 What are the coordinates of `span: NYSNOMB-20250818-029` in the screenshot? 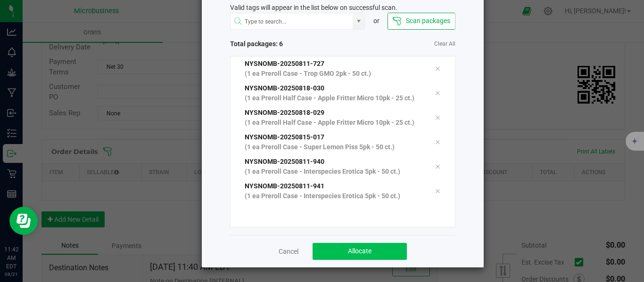 It's located at (285, 113).